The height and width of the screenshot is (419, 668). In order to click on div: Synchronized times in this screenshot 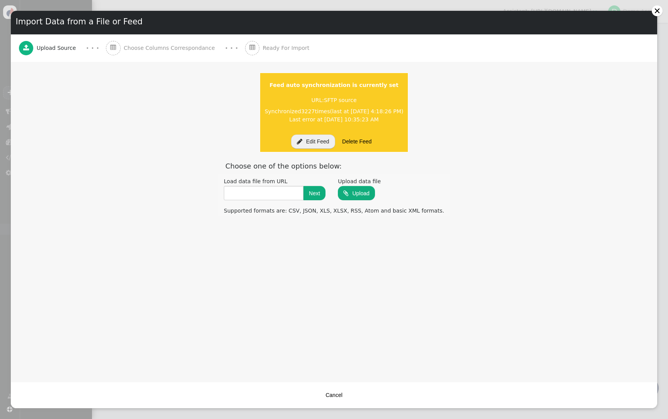, I will do `click(334, 116)`.